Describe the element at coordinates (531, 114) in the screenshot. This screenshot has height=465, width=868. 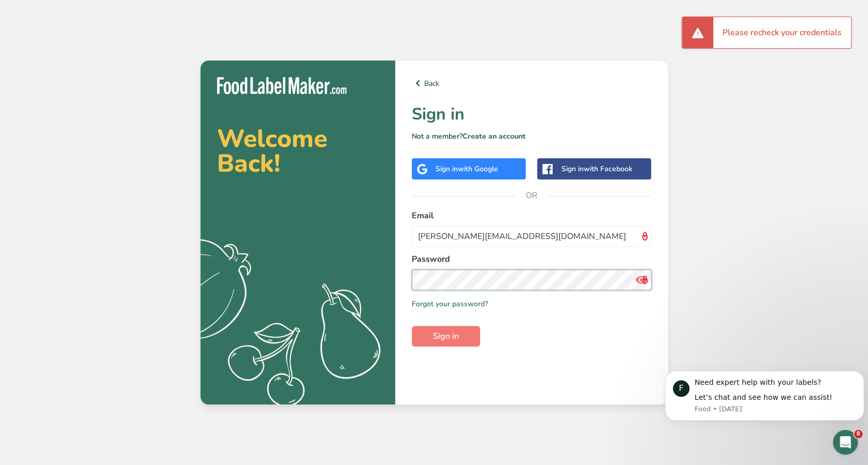
I see `h1: Sign in` at that location.